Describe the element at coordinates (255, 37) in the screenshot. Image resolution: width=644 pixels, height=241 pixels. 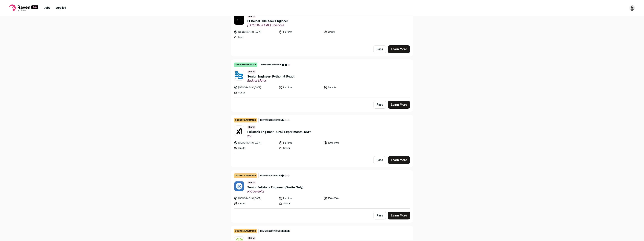
I see `li: Lead` at that location.